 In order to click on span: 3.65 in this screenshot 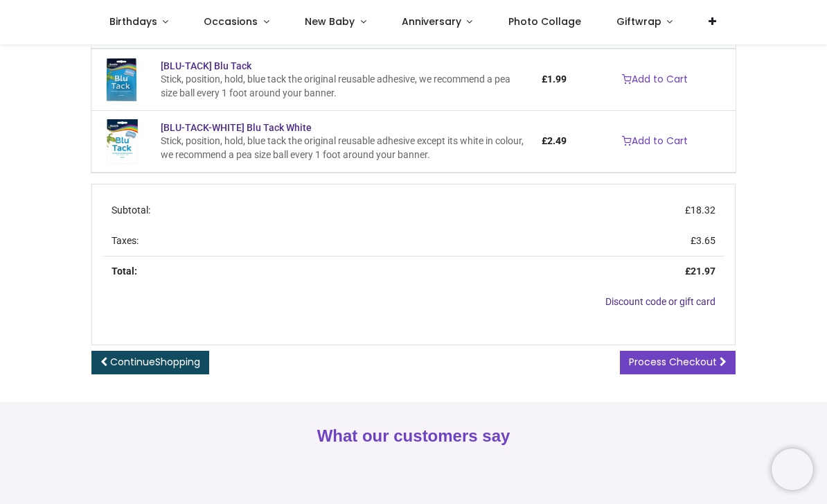, I will do `click(706, 241)`.